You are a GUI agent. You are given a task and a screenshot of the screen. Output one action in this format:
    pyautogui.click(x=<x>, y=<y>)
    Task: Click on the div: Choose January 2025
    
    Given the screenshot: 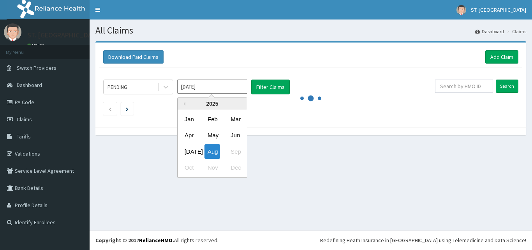 What is the action you would take?
    pyautogui.click(x=189, y=119)
    